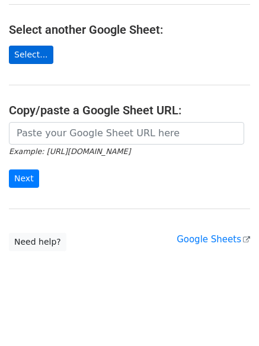 This screenshot has width=259, height=346. I want to click on a: Google Sheets, so click(213, 240).